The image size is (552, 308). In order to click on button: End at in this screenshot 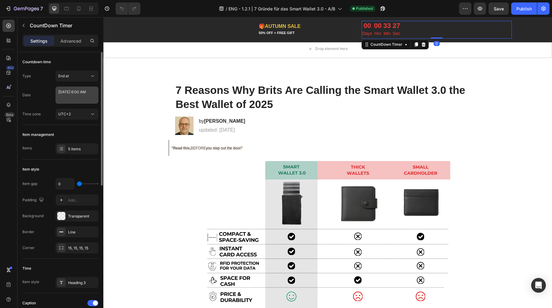, I will do `click(77, 76)`.